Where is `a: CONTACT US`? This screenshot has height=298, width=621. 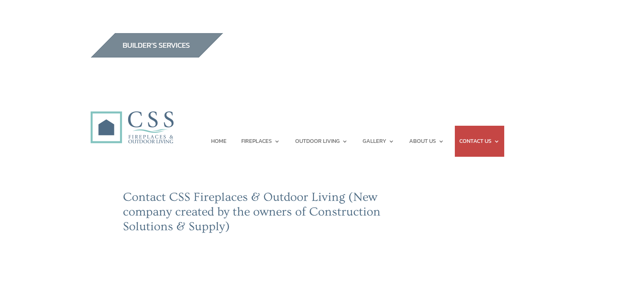
a: CONTACT US is located at coordinates (479, 141).